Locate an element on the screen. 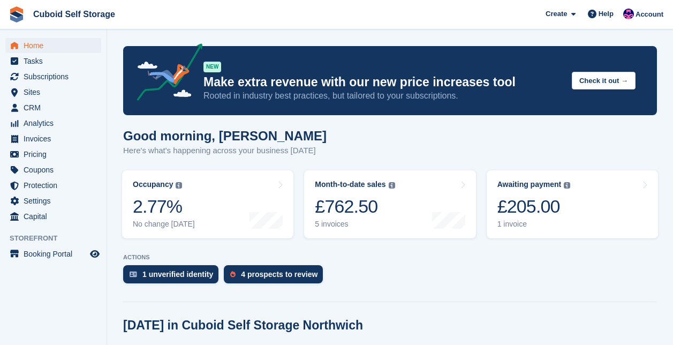 This screenshot has width=673, height=345. span: Invoices is located at coordinates (56, 139).